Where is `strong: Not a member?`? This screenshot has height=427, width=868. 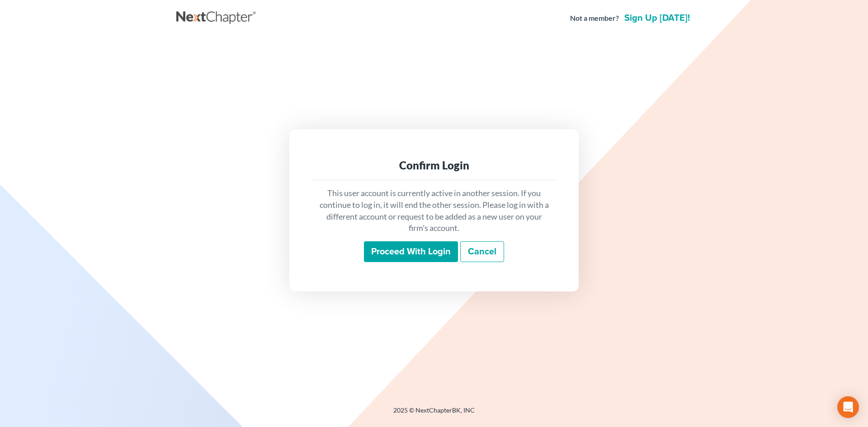 strong: Not a member? is located at coordinates (595, 18).